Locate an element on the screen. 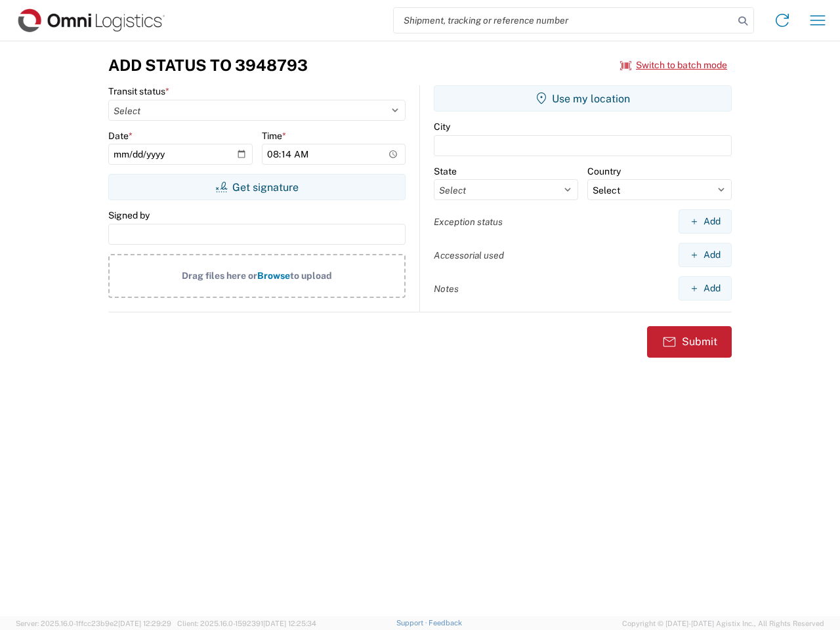  span: Browse is located at coordinates (274, 276).